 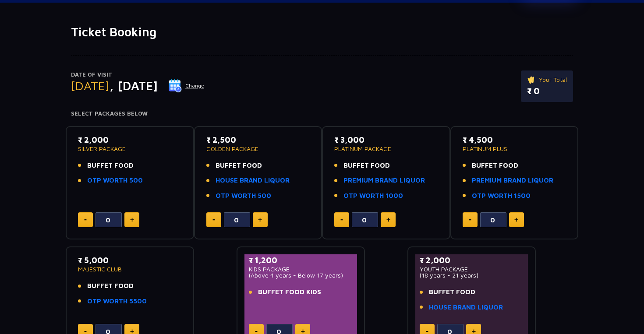 I want to click on span: BUFFET FOOD KIDS, so click(x=289, y=292).